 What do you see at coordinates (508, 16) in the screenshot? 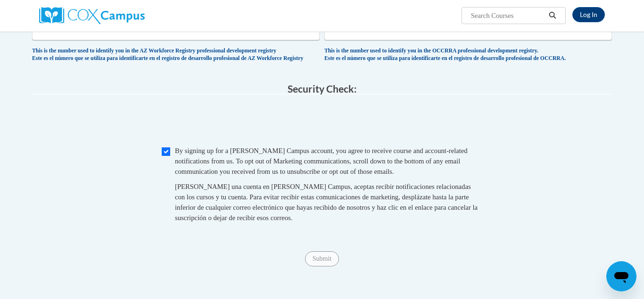
I see `input: Search Courses` at bounding box center [508, 16].